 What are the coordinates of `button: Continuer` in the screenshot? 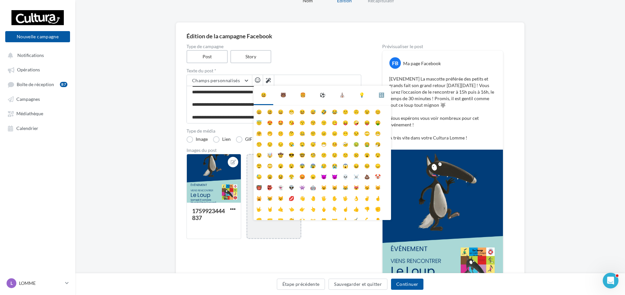 It's located at (407, 284).